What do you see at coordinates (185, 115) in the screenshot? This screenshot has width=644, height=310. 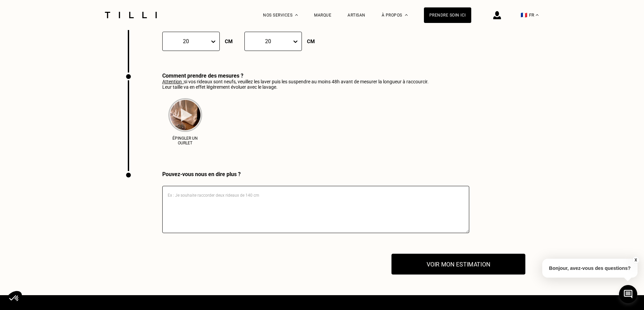 I see `img: épingler un ourlet` at bounding box center [185, 115].